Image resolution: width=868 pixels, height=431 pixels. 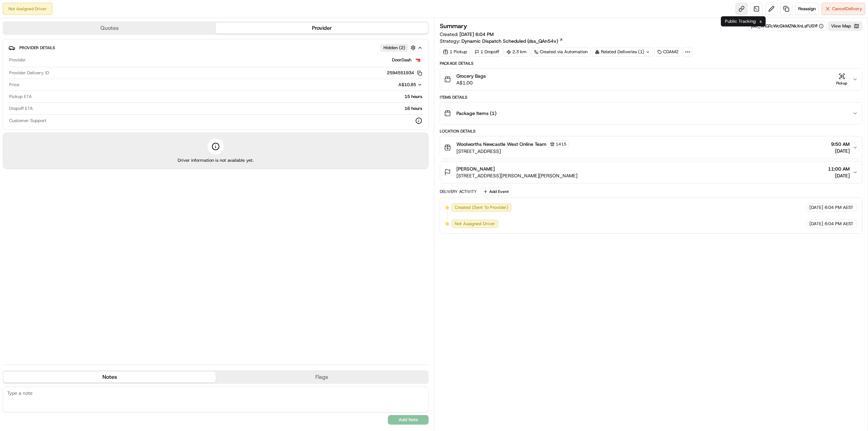 What do you see at coordinates (509, 41) in the screenshot?
I see `span: Dynamic Dispatch Scheduled (dss_QAn54v)` at bounding box center [509, 41].